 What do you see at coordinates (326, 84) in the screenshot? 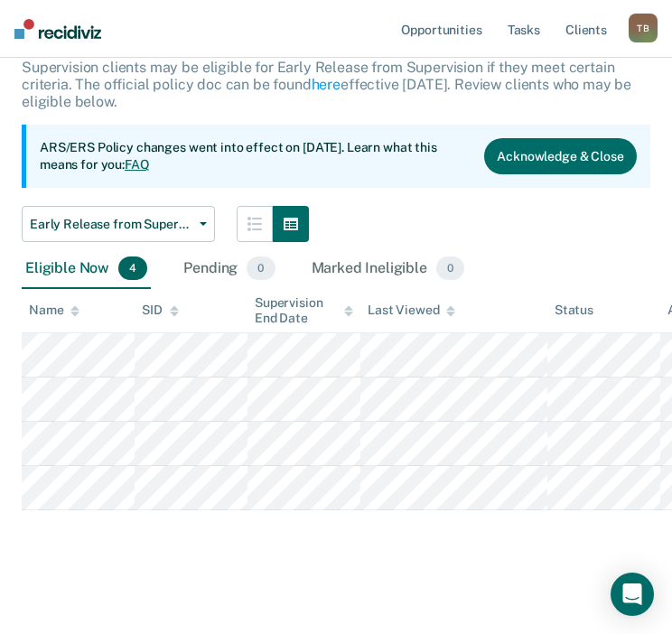
I see `p: Supervision clients may be eligible for Early Release from Supervision if they meet certain crite...` at bounding box center [326, 84].